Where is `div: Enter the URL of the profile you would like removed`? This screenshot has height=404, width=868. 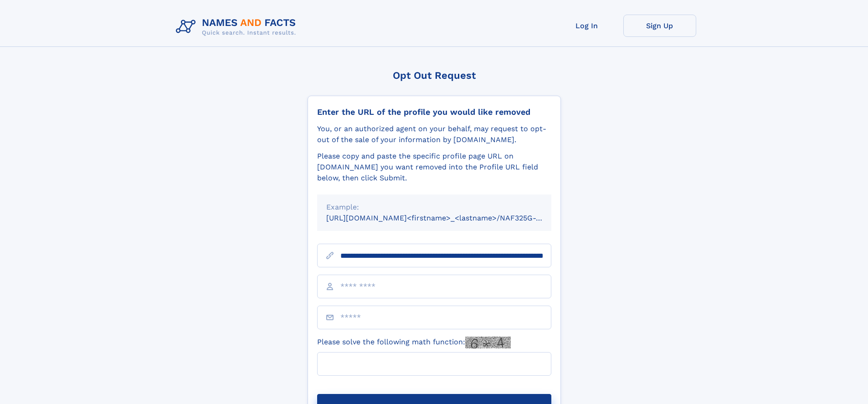 div: Enter the URL of the profile you would like removed is located at coordinates (435, 112).